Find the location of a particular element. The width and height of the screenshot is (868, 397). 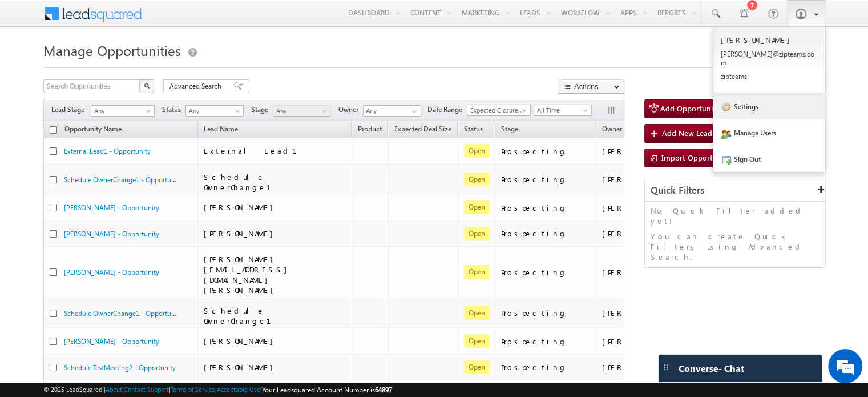

span: Add New Lead is located at coordinates (687, 132).